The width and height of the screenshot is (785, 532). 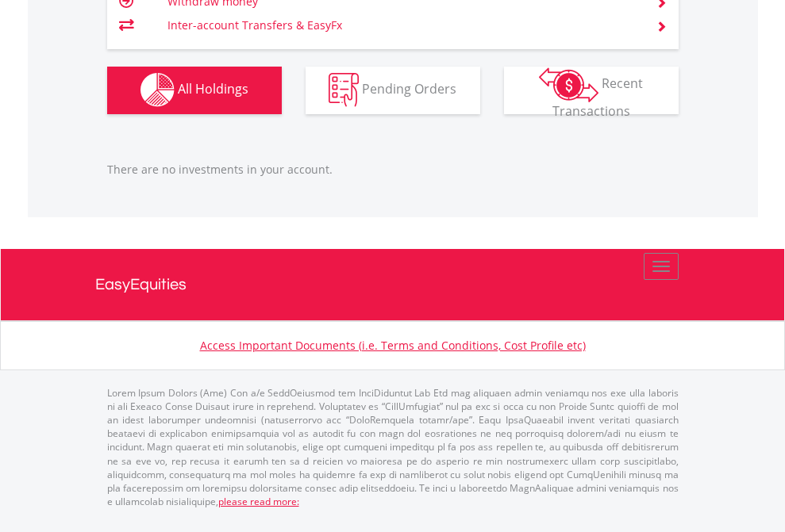 I want to click on span: All Holdings, so click(x=212, y=89).